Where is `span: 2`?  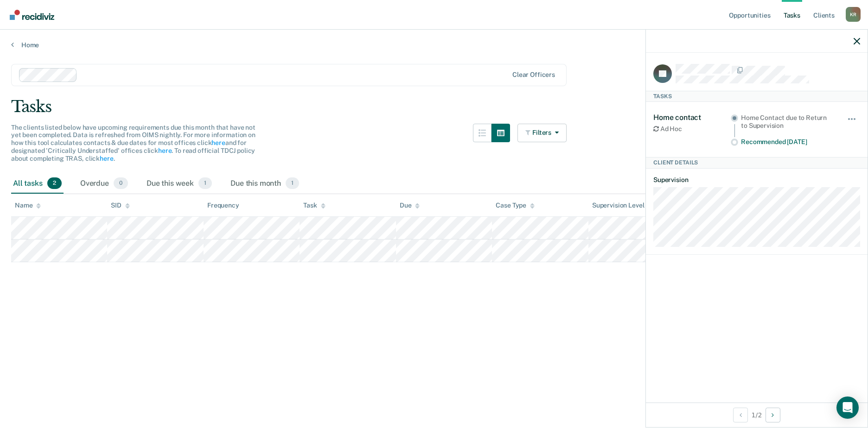 span: 2 is located at coordinates (55, 184).